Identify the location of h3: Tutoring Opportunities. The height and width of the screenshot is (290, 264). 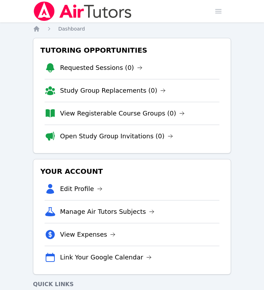
(132, 50).